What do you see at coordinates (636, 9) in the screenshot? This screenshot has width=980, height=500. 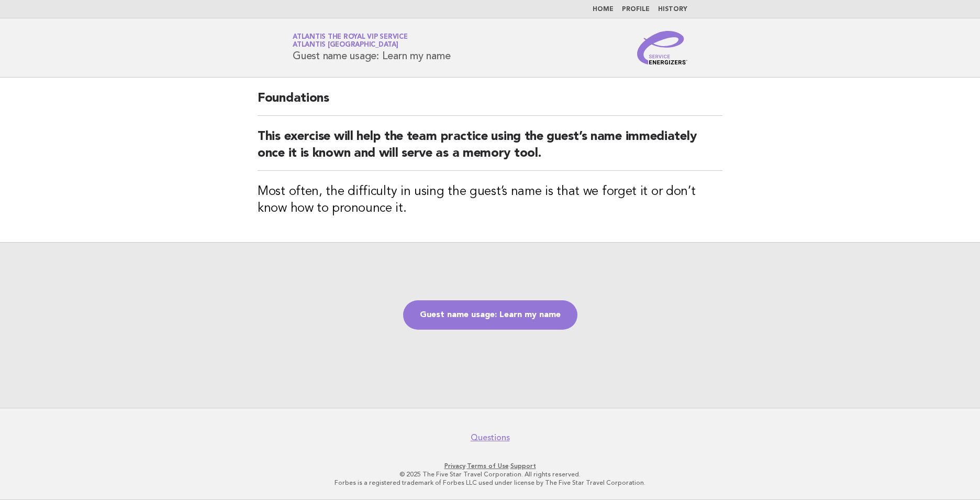 I see `a: Profile` at bounding box center [636, 9].